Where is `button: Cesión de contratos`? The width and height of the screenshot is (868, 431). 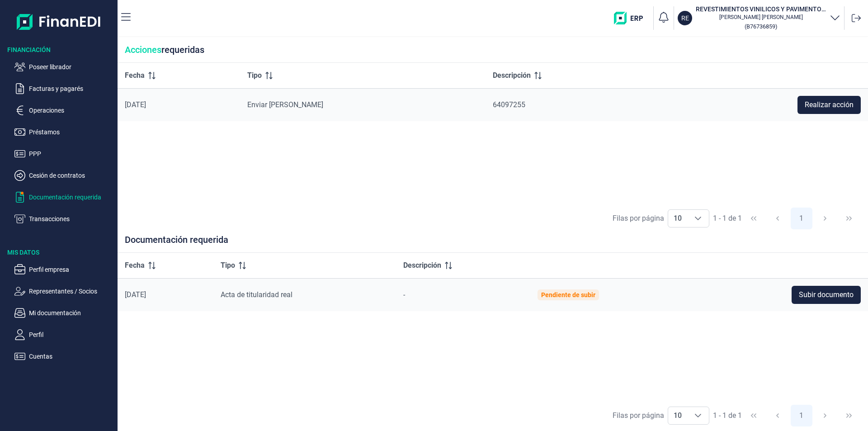 button: Cesión de contratos is located at coordinates (64, 175).